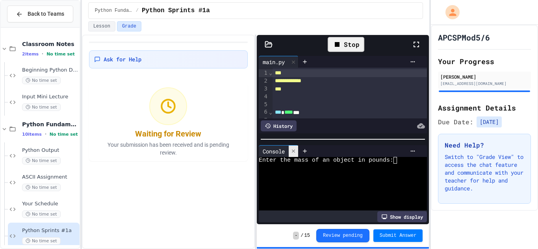 This screenshot has width=538, height=249. I want to click on div: History, so click(279, 126).